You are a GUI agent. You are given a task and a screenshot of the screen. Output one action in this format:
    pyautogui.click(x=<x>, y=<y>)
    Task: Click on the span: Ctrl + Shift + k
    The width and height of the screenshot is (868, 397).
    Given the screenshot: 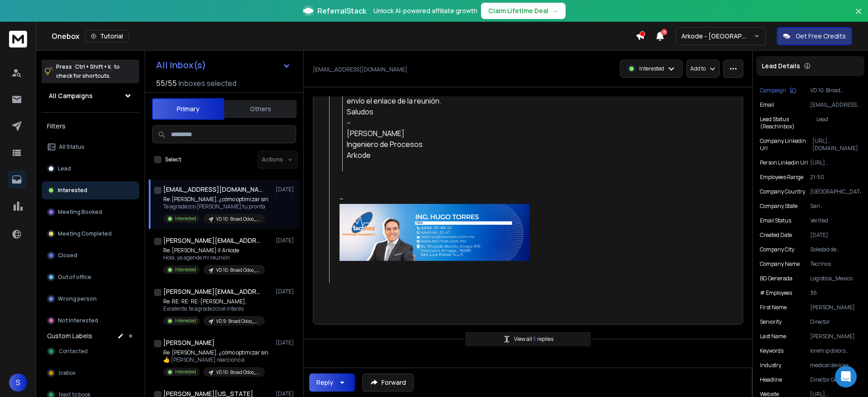 What is the action you would take?
    pyautogui.click(x=93, y=67)
    